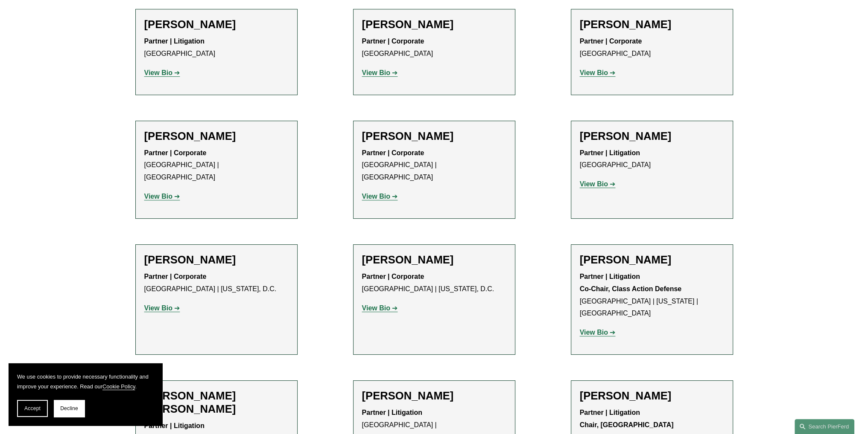  I want to click on button: Accept, so click(32, 409).